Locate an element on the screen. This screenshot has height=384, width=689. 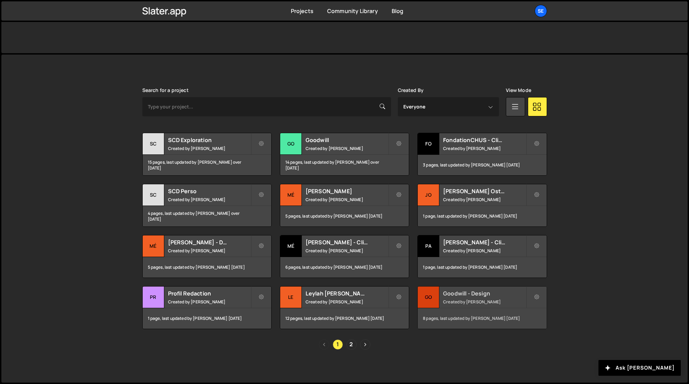
label: Search for a project is located at coordinates (165, 90).